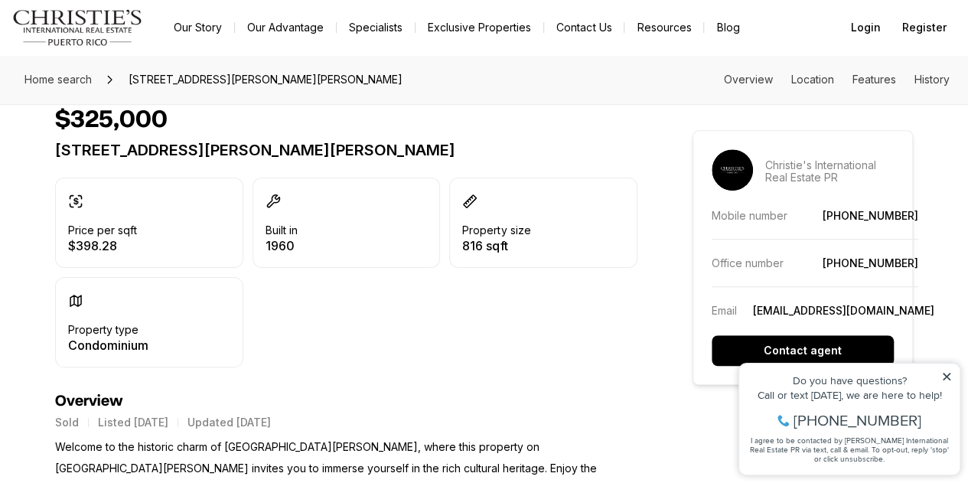 This screenshot has width=968, height=483. What do you see at coordinates (496, 246) in the screenshot?
I see `p: 816 sqft` at bounding box center [496, 246].